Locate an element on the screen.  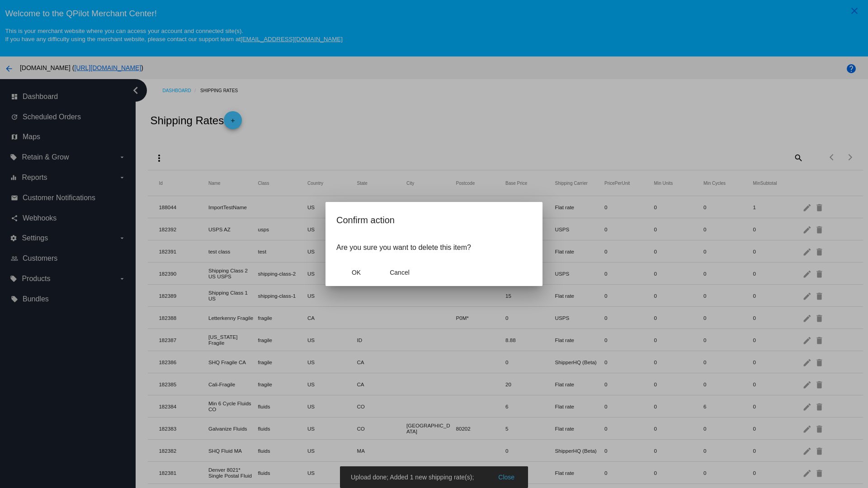
h2: Confirm action is located at coordinates (434, 220).